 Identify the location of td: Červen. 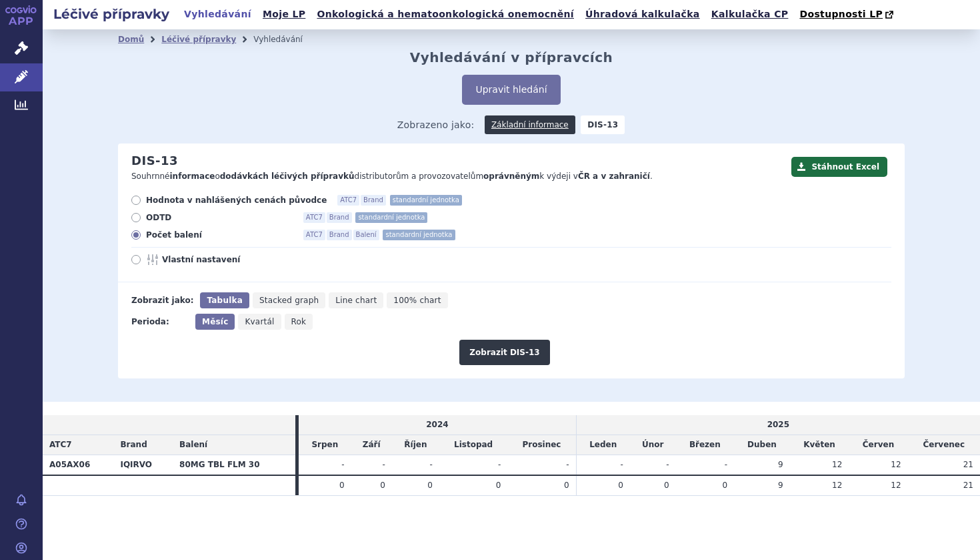
(878, 445).